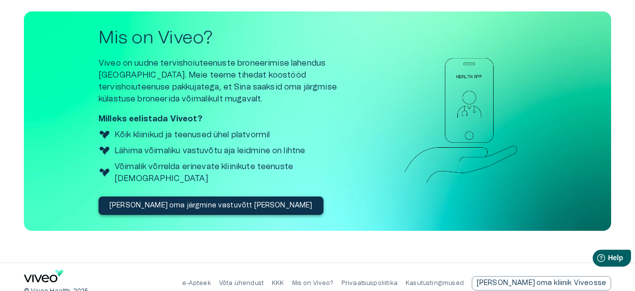  I want to click on a: Navigate to home page, so click(44, 278).